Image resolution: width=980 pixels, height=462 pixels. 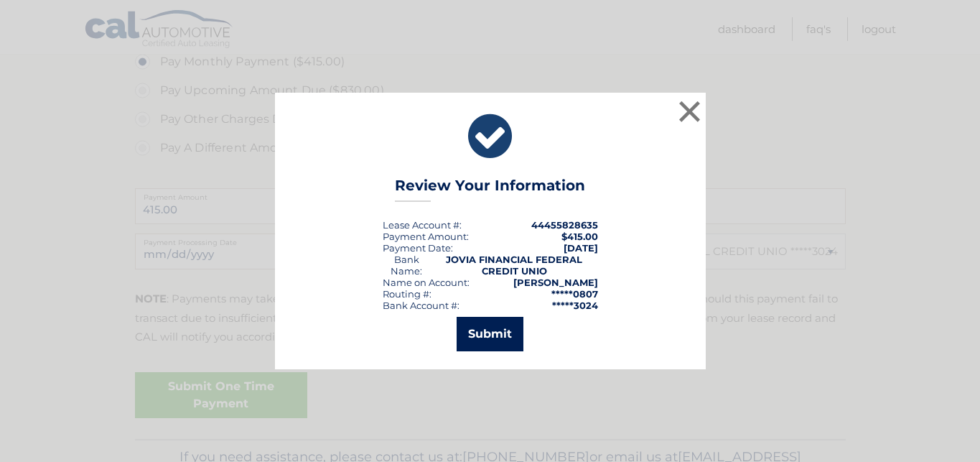 I want to click on span: $415.00, so click(x=580, y=237).